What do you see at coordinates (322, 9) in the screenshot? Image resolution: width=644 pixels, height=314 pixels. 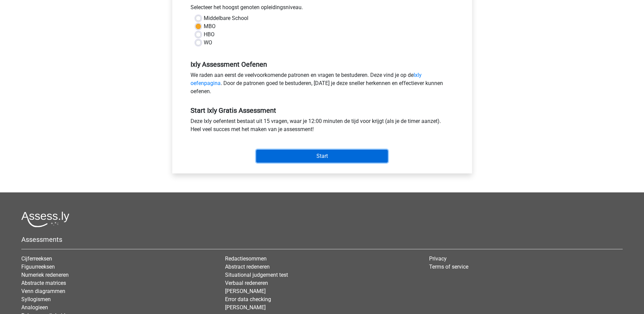 I see `div: Selecteer het hoogst genoten opleidingsniveau.` at bounding box center [322, 9].